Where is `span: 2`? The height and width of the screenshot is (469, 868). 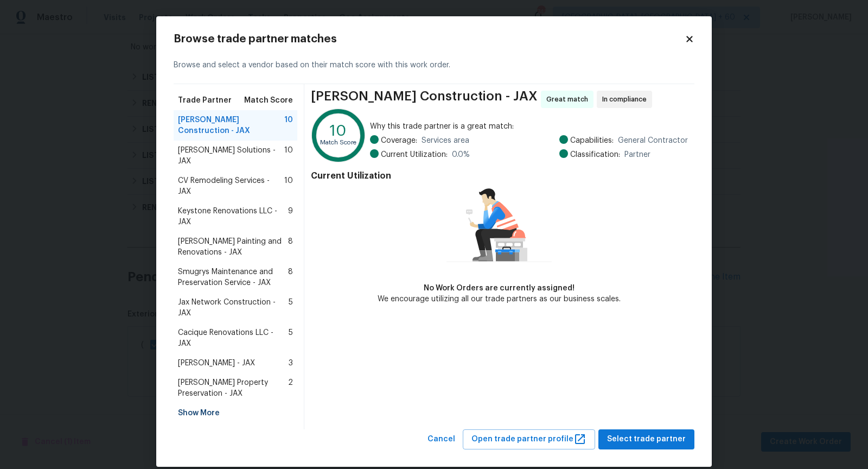
span: 2 is located at coordinates (290, 388).